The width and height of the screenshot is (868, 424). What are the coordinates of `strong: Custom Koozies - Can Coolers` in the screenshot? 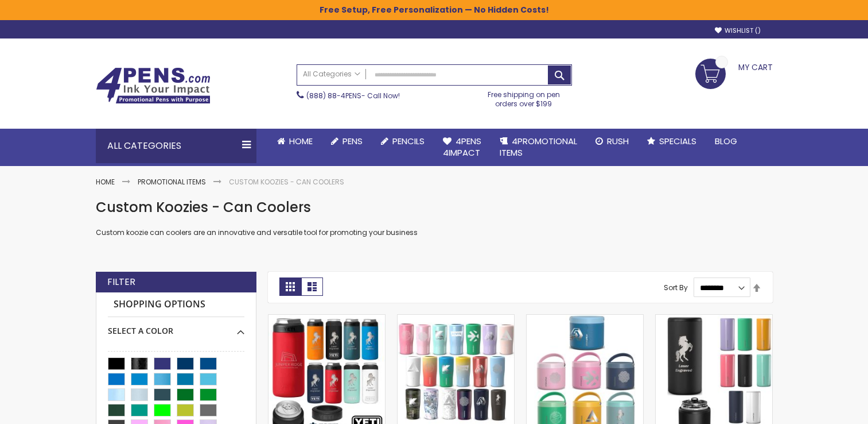 It's located at (287, 182).